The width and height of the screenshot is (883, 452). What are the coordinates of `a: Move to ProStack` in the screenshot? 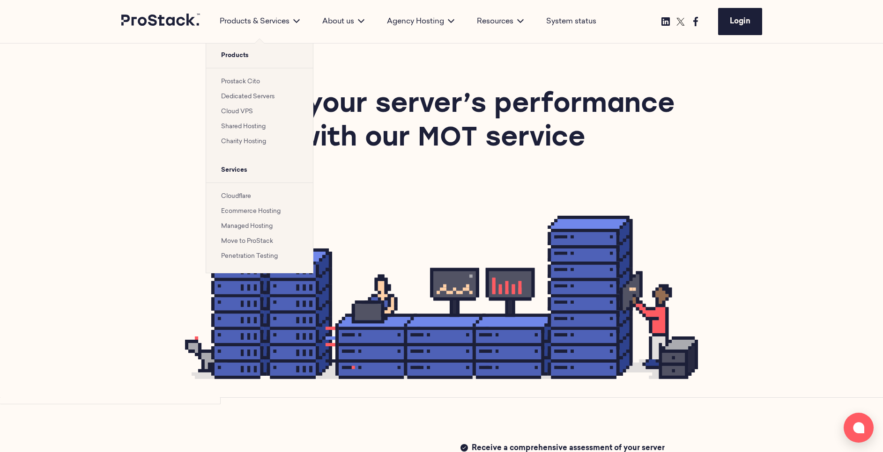 It's located at (247, 241).